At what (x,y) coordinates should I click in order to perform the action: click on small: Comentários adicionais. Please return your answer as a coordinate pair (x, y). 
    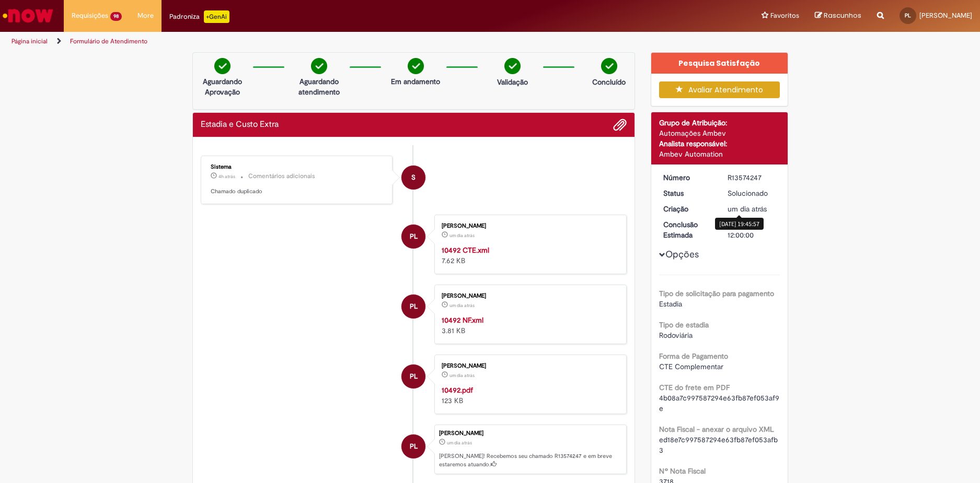
    Looking at the image, I should click on (282, 176).